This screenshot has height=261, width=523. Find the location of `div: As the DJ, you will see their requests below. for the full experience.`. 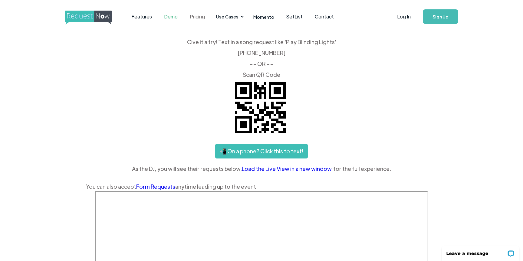

div: As the DJ, you will see their requests below. for the full experience. is located at coordinates (261, 169).